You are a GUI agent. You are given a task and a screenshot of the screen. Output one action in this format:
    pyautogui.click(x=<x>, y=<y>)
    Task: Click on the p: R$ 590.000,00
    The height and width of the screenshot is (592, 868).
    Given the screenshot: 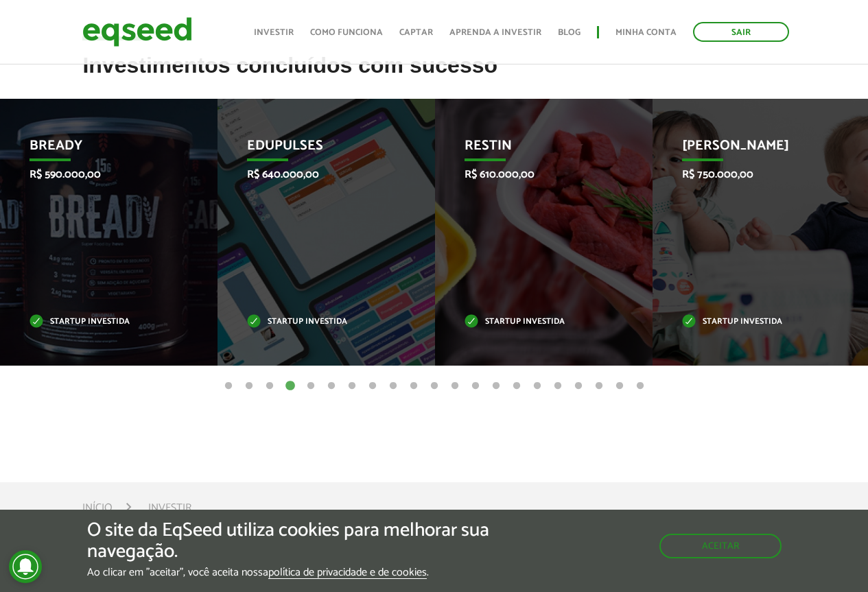 What is the action you would take?
    pyautogui.click(x=98, y=174)
    